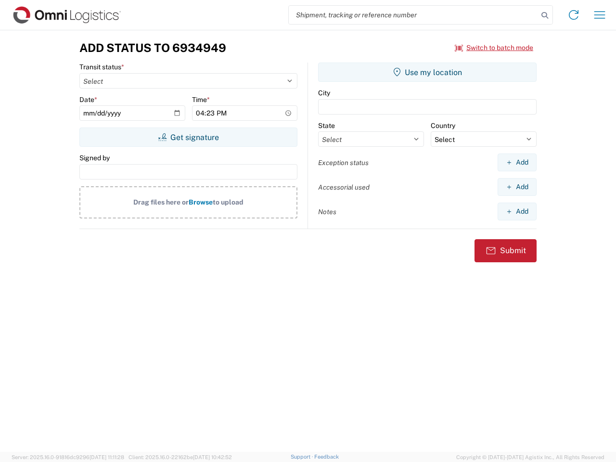  What do you see at coordinates (324, 93) in the screenshot?
I see `label: City` at bounding box center [324, 93].